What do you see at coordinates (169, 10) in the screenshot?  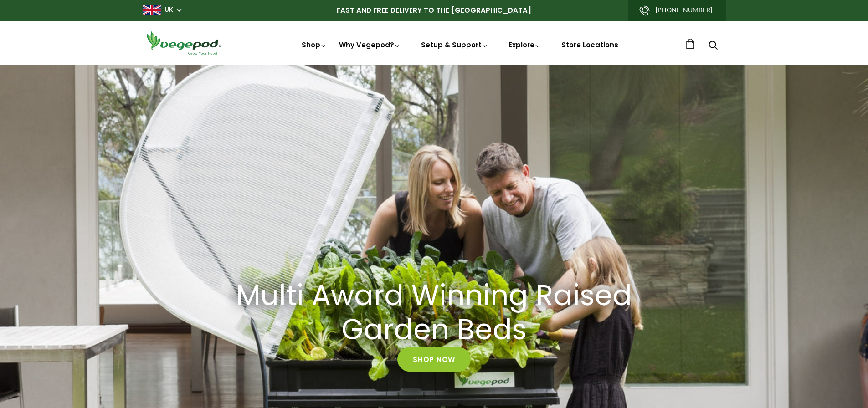 I see `a: UK` at bounding box center [169, 10].